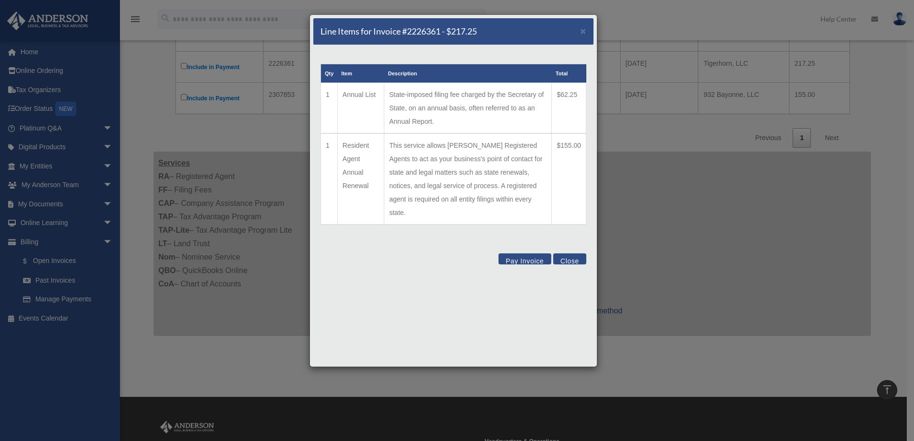 The height and width of the screenshot is (441, 914). What do you see at coordinates (569, 108) in the screenshot?
I see `td: $62.25` at bounding box center [569, 108].